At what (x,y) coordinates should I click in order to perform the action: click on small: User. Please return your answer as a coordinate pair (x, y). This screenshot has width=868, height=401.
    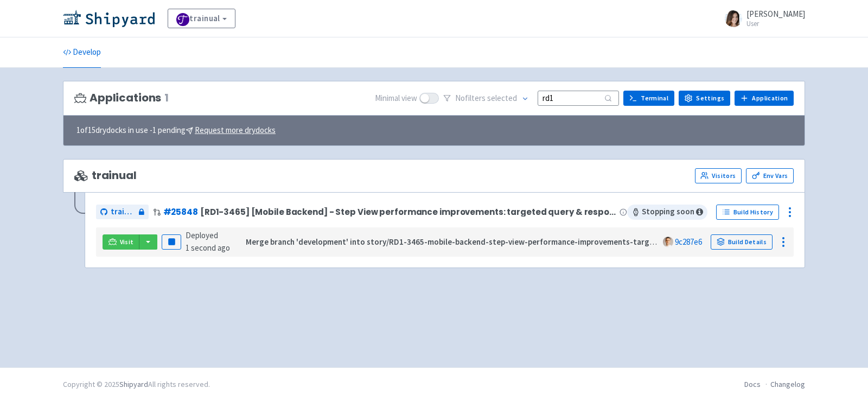
    Looking at the image, I should click on (776, 23).